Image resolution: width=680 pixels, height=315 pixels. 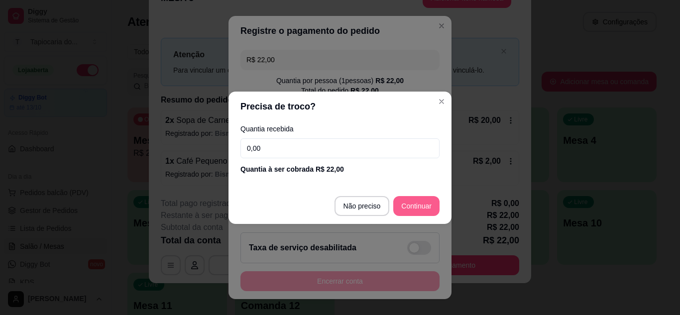 I want to click on label: Quantia recebida, so click(x=340, y=129).